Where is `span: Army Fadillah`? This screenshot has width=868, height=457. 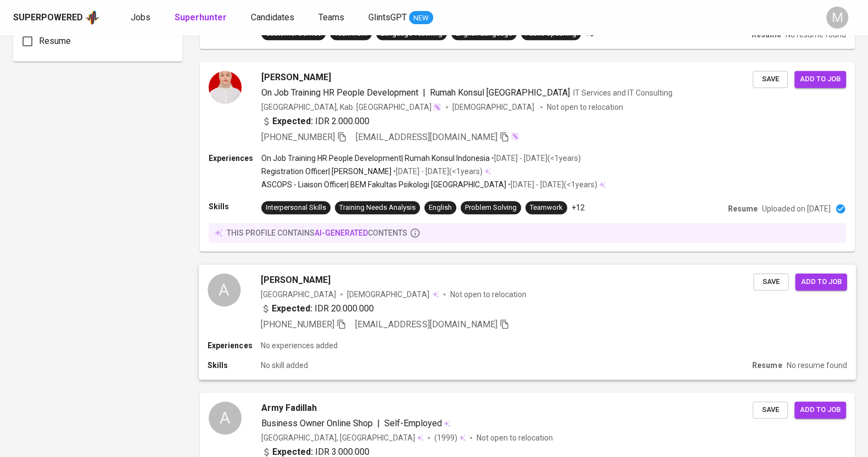 span: Army Fadillah is located at coordinates (289, 408).